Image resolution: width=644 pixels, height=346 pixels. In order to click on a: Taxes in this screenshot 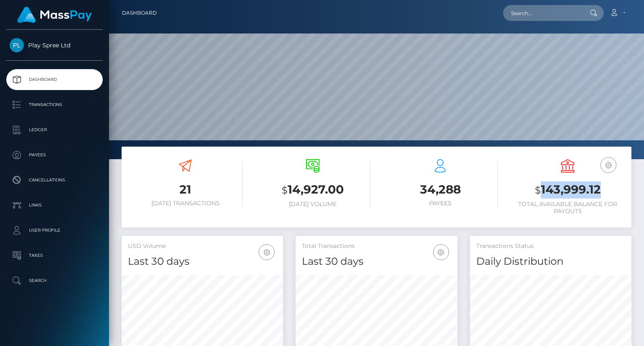, I will do `click(55, 255)`.